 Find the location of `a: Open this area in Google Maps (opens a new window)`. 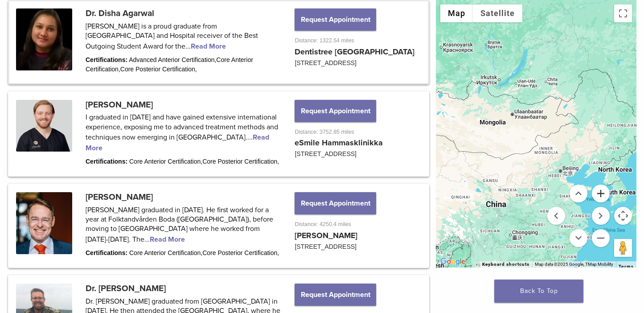

a: Open this area in Google Maps (opens a new window) is located at coordinates (453, 262).